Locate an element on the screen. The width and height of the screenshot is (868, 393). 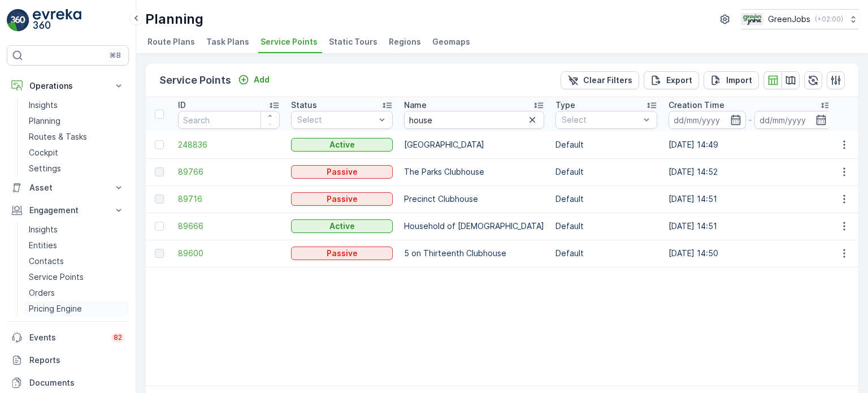
a: Routes & Tasks is located at coordinates (76, 137).